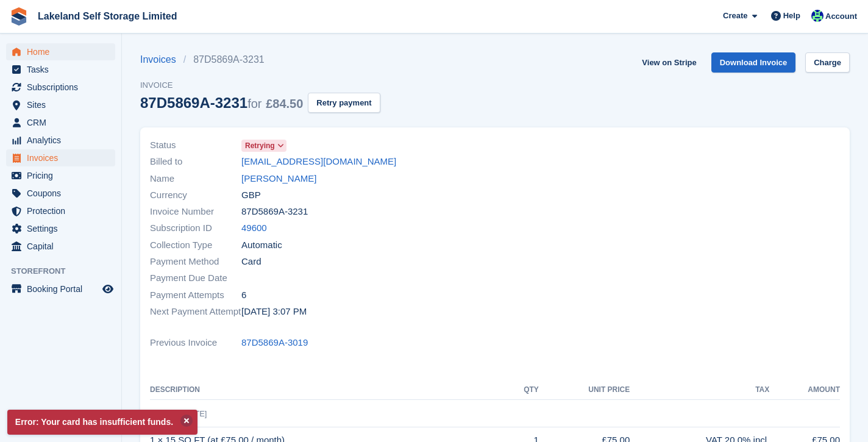 The image size is (868, 442). Describe the element at coordinates (841, 17) in the screenshot. I see `span: Account` at that location.